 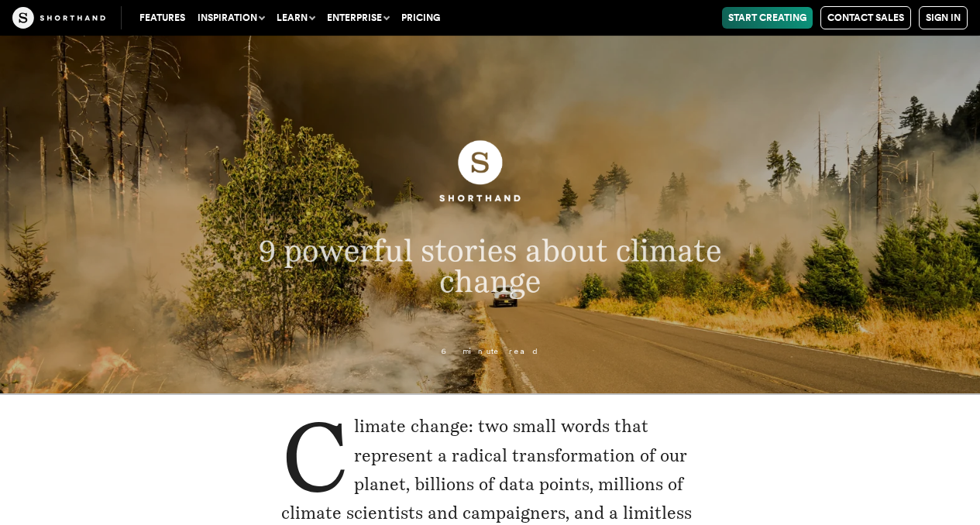 What do you see at coordinates (295, 18) in the screenshot?
I see `button: Learn` at bounding box center [295, 18].